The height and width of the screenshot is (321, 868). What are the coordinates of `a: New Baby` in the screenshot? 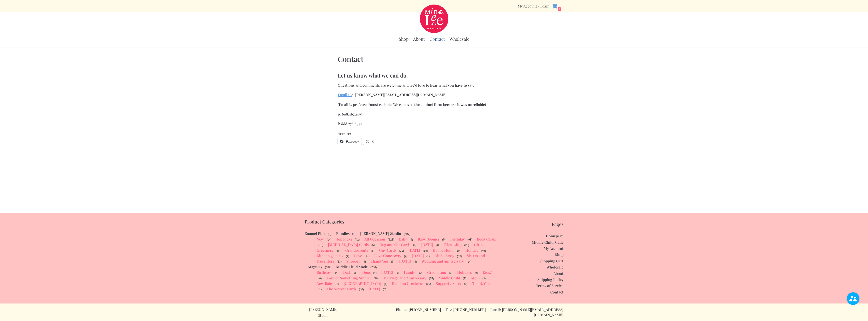 It's located at (325, 283).